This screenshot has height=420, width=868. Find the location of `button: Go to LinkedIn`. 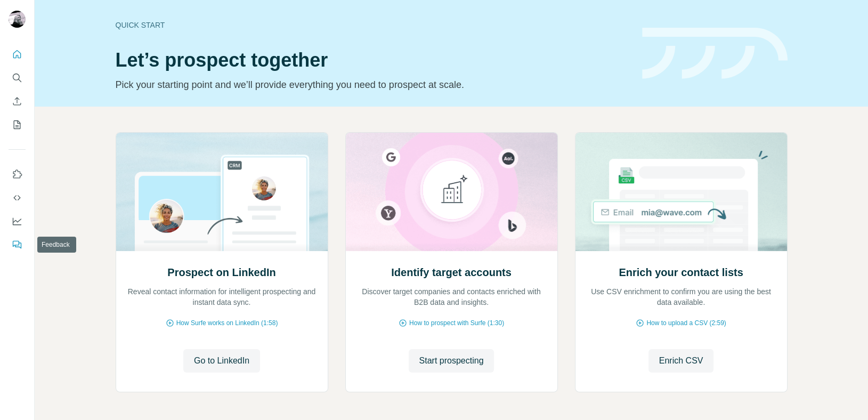

button: Go to LinkedIn is located at coordinates (221, 361).